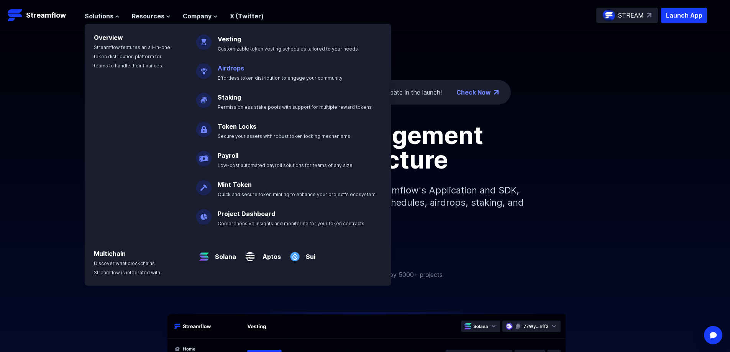 This screenshot has height=352, width=730. What do you see at coordinates (15, 15) in the screenshot?
I see `img: Streamflow Logo` at bounding box center [15, 15].